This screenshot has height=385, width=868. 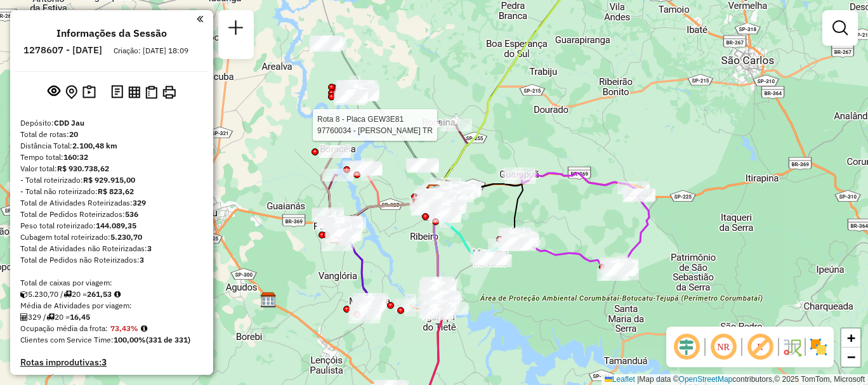 What do you see at coordinates (112, 214) in the screenshot?
I see `div: Total de Pedidos Roteirizados:` at bounding box center [112, 214].